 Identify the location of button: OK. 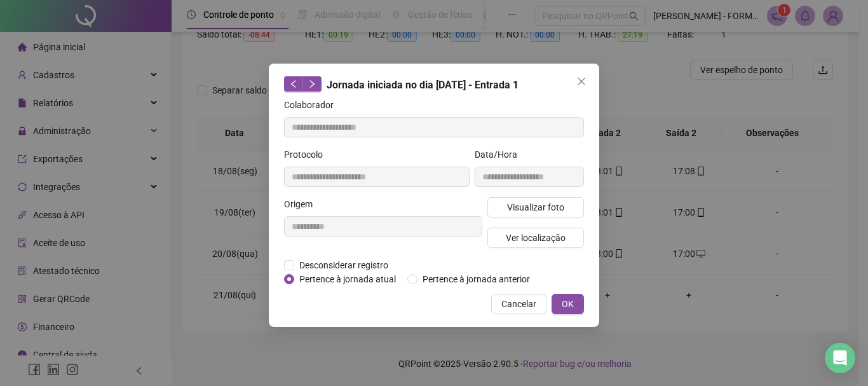
(568, 304).